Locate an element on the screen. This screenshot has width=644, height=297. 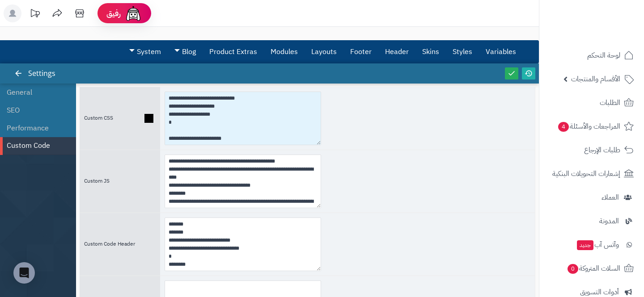
a: Variables is located at coordinates (501, 52).